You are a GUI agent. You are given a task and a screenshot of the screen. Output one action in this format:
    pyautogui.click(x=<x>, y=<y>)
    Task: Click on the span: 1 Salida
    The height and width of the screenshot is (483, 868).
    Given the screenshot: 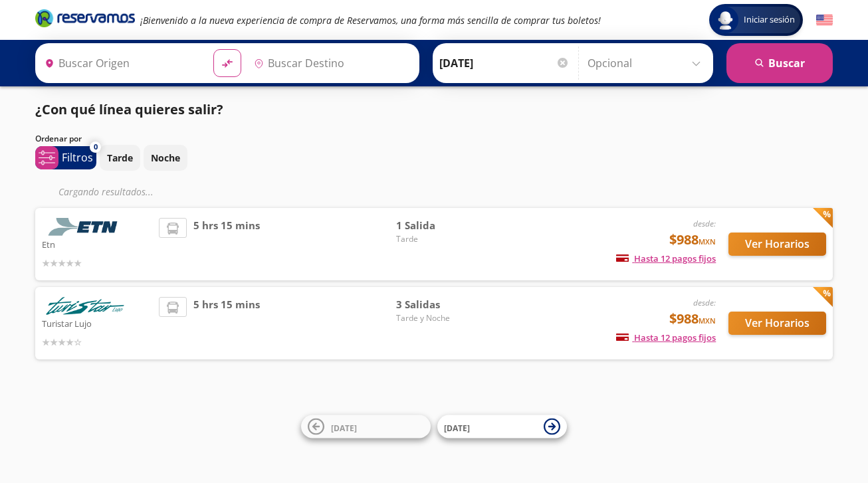 What is the action you would take?
    pyautogui.click(x=442, y=225)
    